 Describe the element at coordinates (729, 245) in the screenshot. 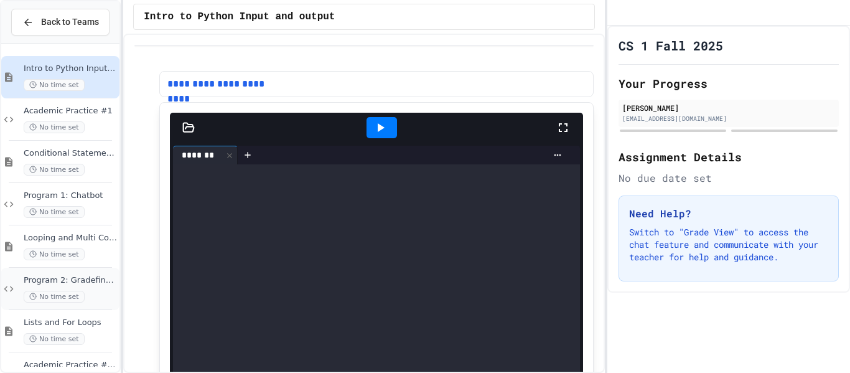

I see `p: Switch to "Grade View" to access the chat feature and communicate with your teacher for help and ...` at that location.